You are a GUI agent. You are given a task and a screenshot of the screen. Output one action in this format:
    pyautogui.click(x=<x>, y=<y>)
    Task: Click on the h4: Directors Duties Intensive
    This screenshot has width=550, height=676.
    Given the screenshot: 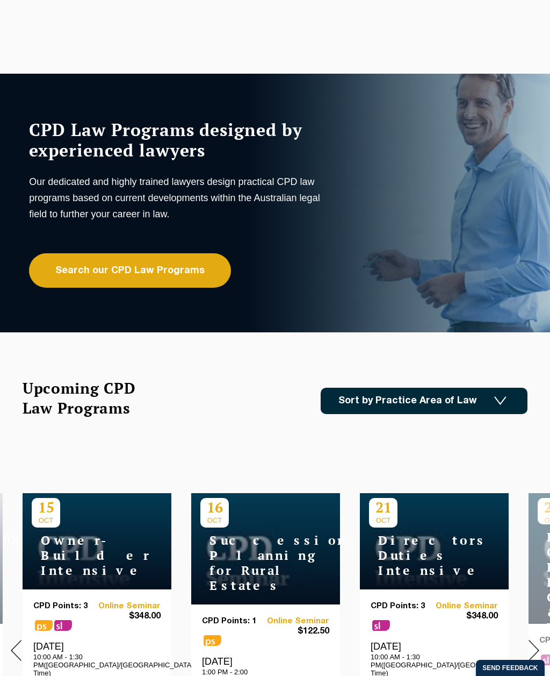 What is the action you would take?
    pyautogui.click(x=434, y=555)
    